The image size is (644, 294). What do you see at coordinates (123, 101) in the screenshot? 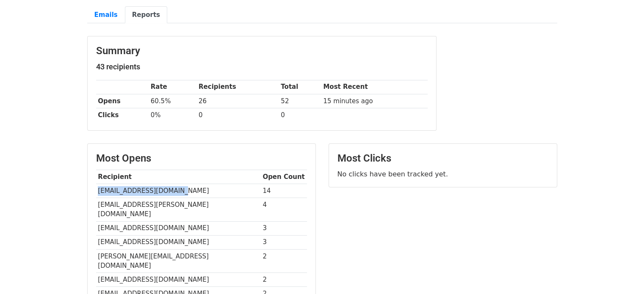
I see `th: Opens` at bounding box center [123, 101].